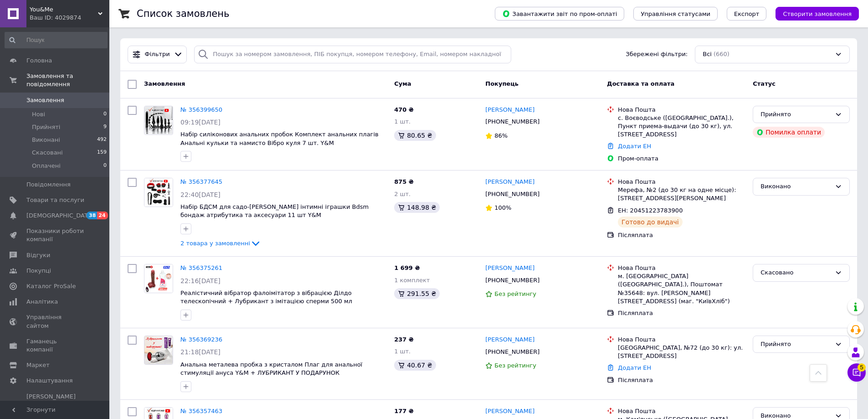 Image resolution: width=868 pixels, height=419 pixels. I want to click on a: 2 товара у замовленні, so click(221, 243).